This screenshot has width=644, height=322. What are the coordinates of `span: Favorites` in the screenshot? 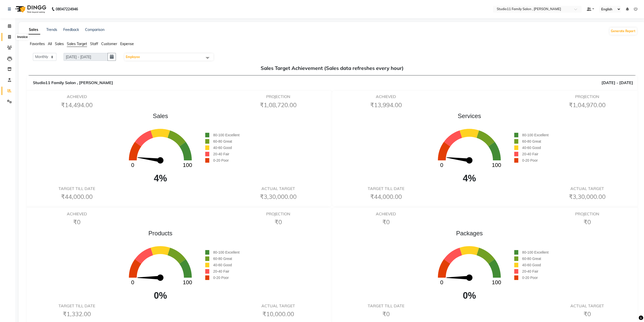 It's located at (37, 44).